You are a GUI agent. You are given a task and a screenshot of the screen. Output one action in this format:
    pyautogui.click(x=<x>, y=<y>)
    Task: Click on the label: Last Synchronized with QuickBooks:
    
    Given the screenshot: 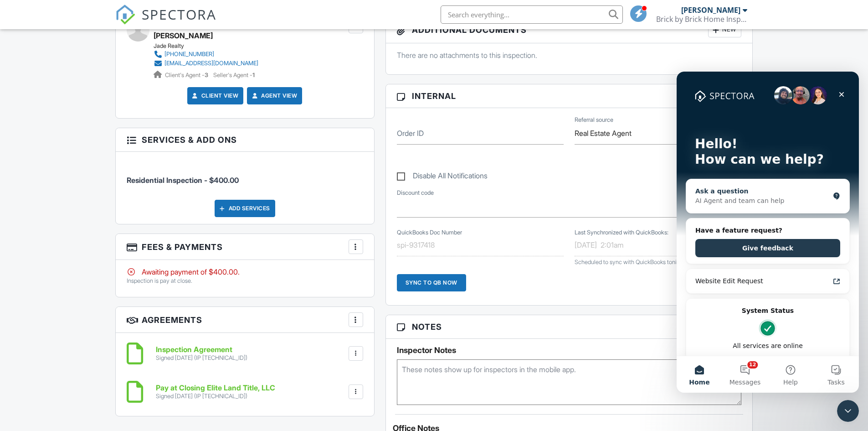 What is the action you would take?
    pyautogui.click(x=622, y=233)
    